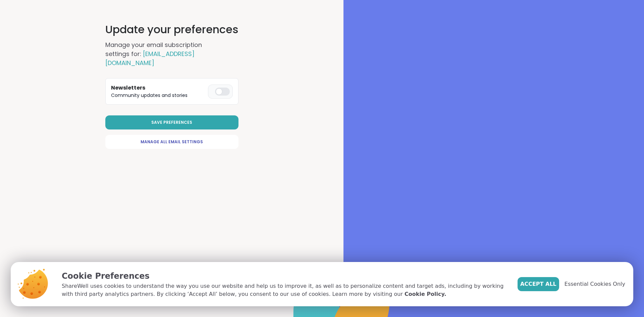 The image size is (644, 317). I want to click on a: Manage All Email Settings, so click(171, 142).